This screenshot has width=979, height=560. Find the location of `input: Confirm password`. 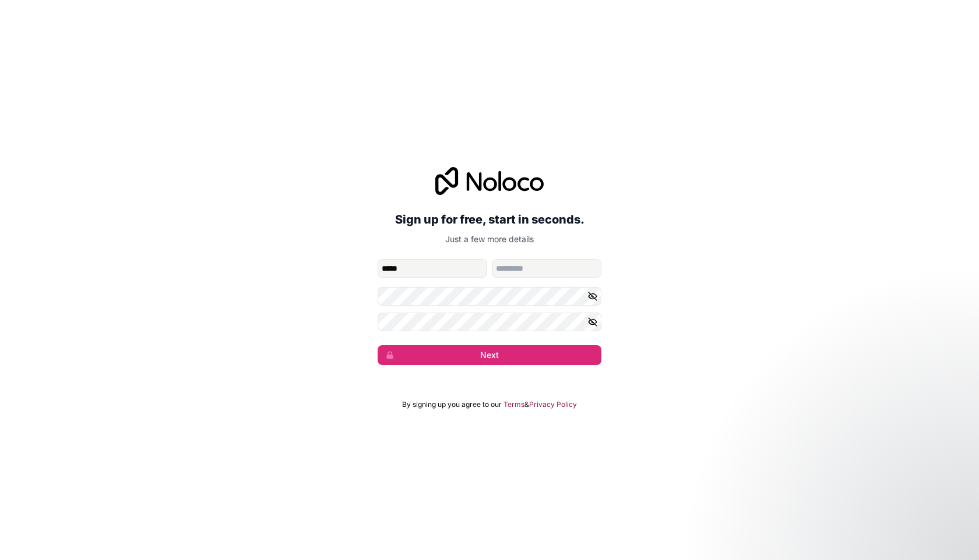

input: Confirm password is located at coordinates (490, 322).